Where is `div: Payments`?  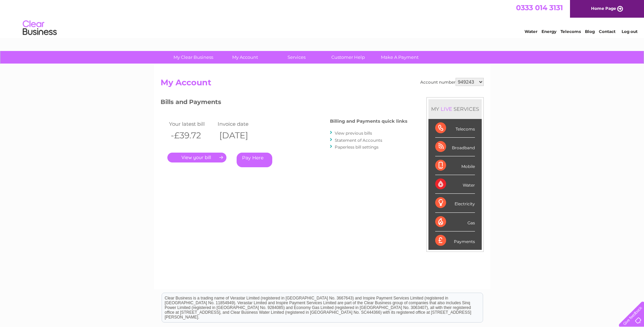
div: Payments is located at coordinates (455, 241).